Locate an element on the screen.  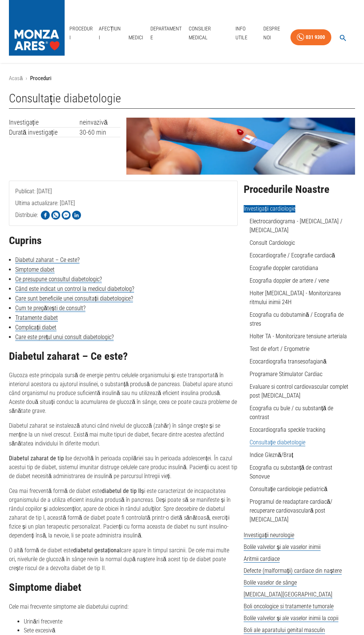
strong: Diabetul zaharat de tip I is located at coordinates (38, 458).